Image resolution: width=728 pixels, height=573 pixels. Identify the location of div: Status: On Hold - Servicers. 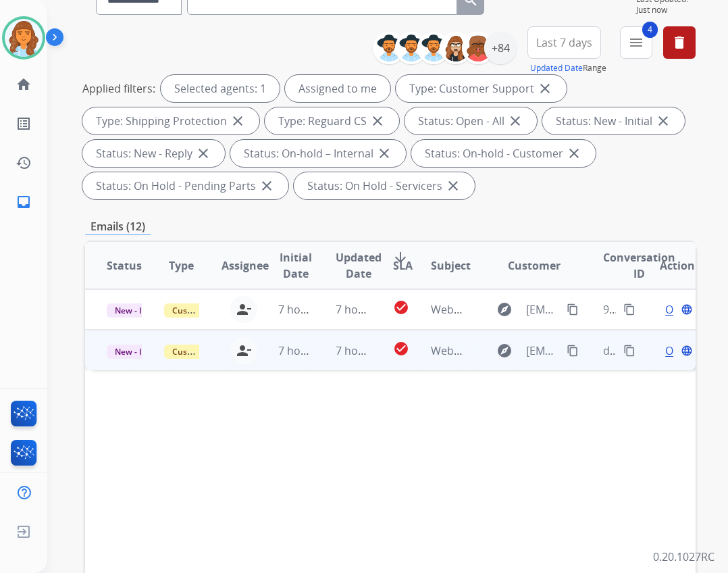
(385, 186).